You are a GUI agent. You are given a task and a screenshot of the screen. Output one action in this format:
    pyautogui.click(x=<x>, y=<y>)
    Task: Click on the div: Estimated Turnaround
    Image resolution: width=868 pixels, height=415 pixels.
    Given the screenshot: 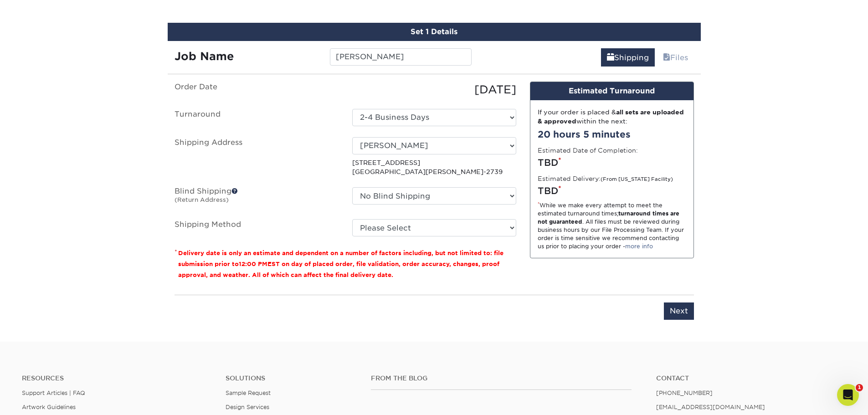 What is the action you would take?
    pyautogui.click(x=612, y=91)
    